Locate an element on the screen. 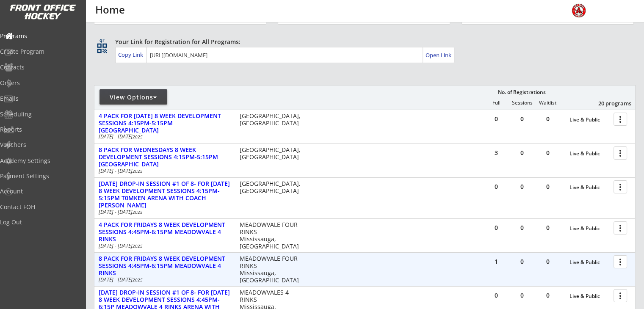 Image resolution: width=644 pixels, height=309 pixels. div: 1 is located at coordinates (497, 262).